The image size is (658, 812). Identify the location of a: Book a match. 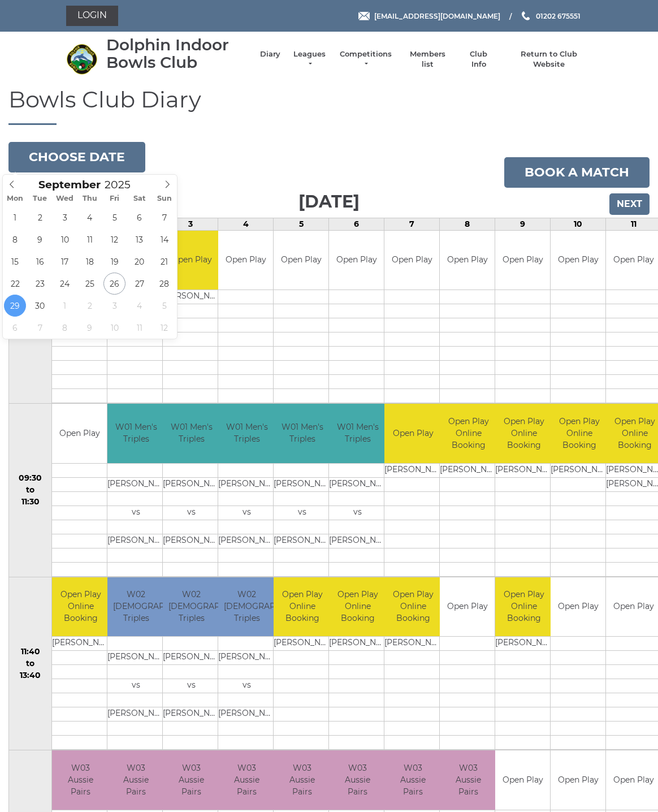
(577, 172).